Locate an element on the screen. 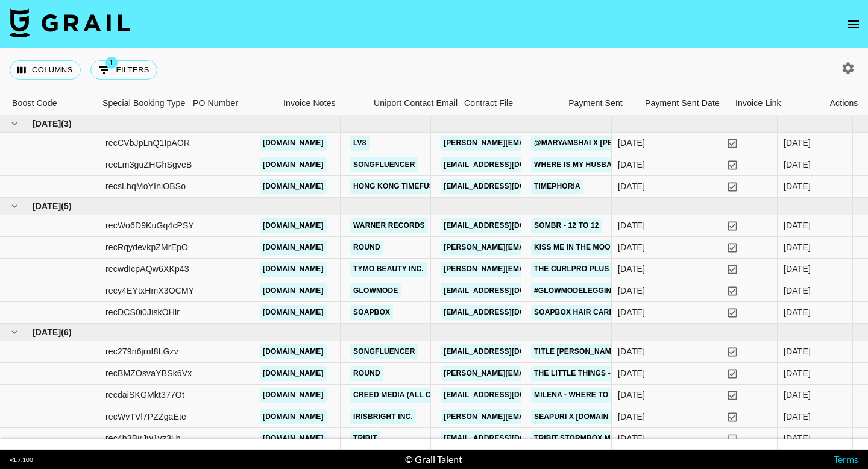  div: 31/7/2025 is located at coordinates (631, 395).